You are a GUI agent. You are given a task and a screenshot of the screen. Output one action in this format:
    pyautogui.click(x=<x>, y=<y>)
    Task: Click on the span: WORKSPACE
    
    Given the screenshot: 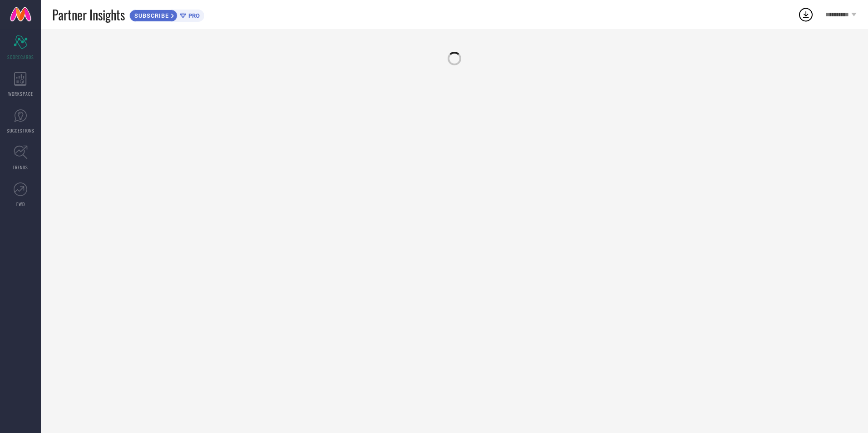 What is the action you would take?
    pyautogui.click(x=20, y=94)
    